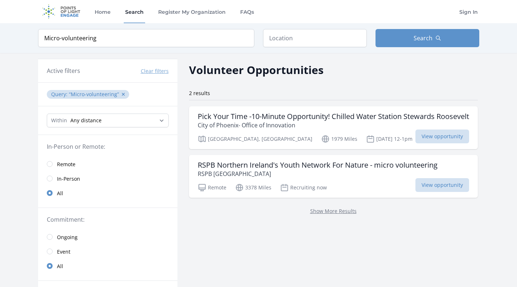 This screenshot has width=517, height=287. What do you see at coordinates (317, 165) in the screenshot?
I see `h3: RSPB Northern Ireland's Youth Network For Nature - micro volunteering` at bounding box center [317, 165].